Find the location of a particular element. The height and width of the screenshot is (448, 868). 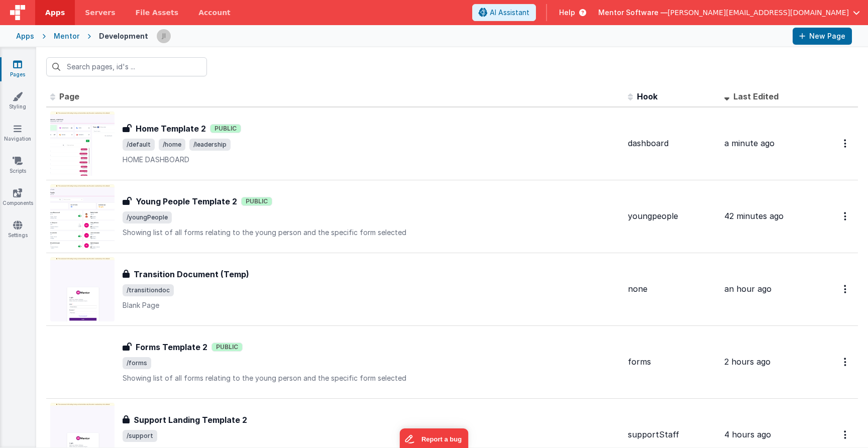

span: Help is located at coordinates (567, 12).